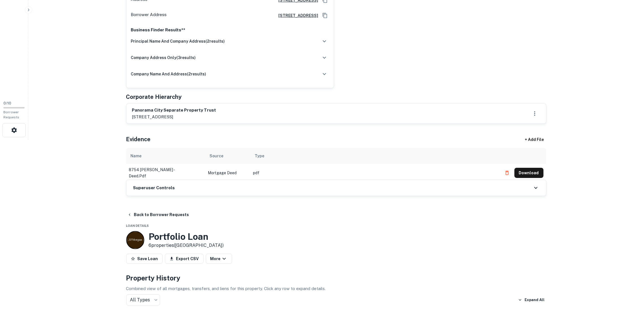  What do you see at coordinates (144, 259) in the screenshot?
I see `button: Save Loan` at bounding box center [144, 259].